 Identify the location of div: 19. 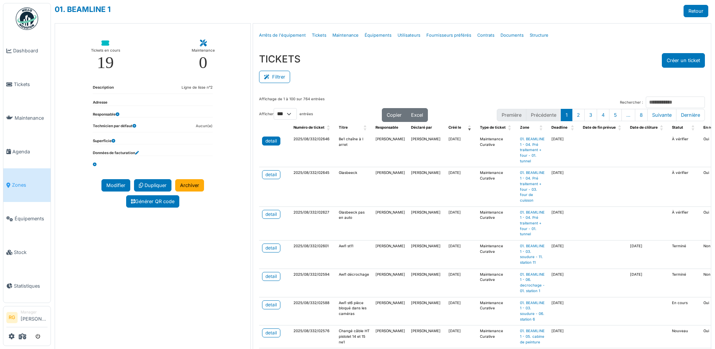
(105, 63).